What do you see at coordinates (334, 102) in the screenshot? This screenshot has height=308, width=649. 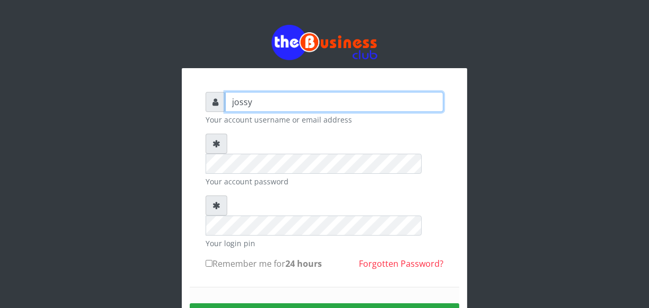 I see `input: Username or email address` at bounding box center [334, 102].